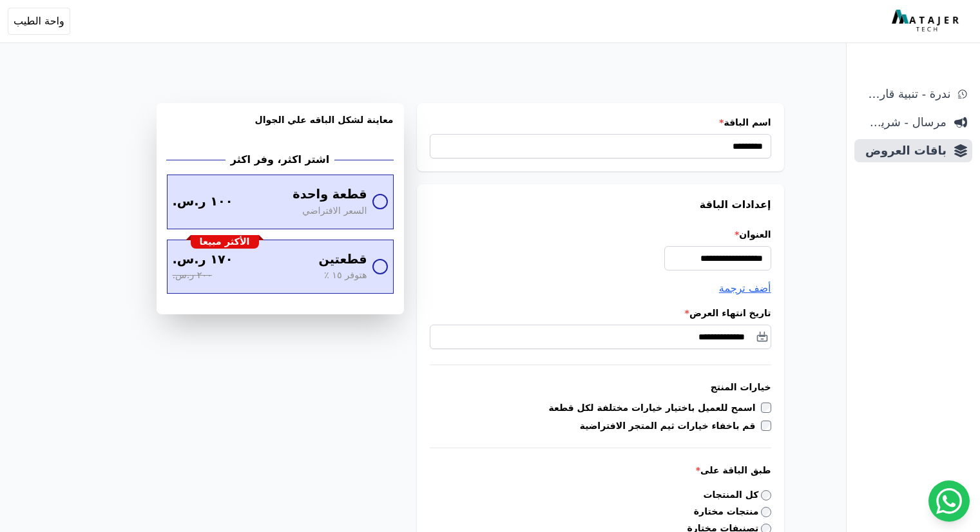 The width and height of the screenshot is (980, 532). I want to click on span: باقات العروض, so click(902, 151).